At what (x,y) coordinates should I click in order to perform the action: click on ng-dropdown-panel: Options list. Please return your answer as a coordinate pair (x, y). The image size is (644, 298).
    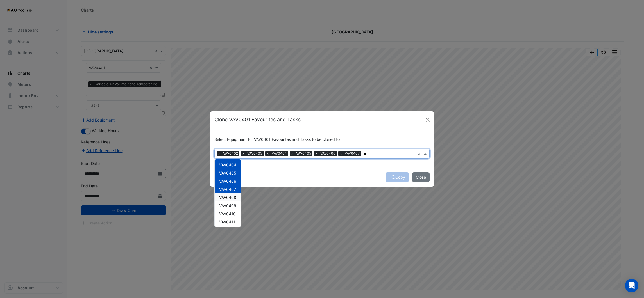
    Looking at the image, I should click on (227, 194).